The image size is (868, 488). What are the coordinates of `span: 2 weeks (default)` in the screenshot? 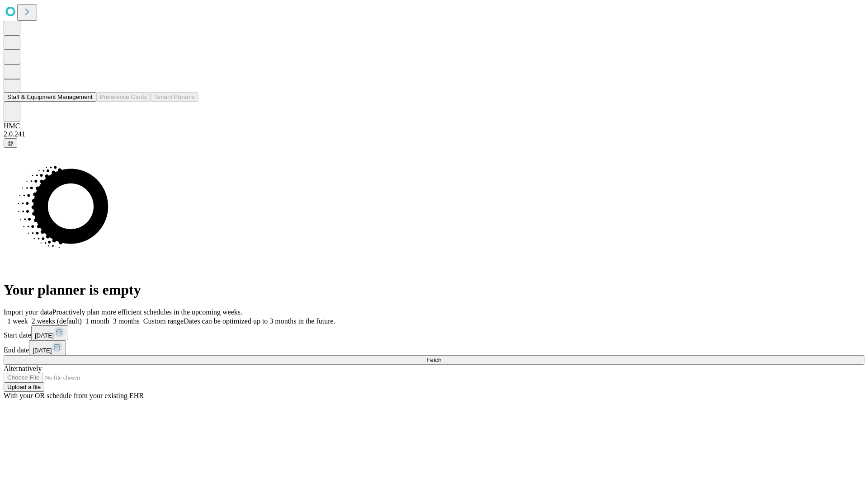 It's located at (57, 321).